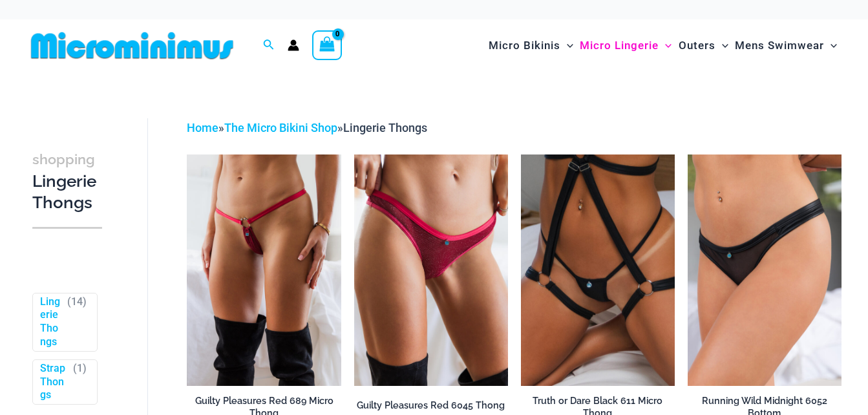 The height and width of the screenshot is (415, 868). I want to click on img: Guilty Pleasures Red 689 Micro 01, so click(264, 269).